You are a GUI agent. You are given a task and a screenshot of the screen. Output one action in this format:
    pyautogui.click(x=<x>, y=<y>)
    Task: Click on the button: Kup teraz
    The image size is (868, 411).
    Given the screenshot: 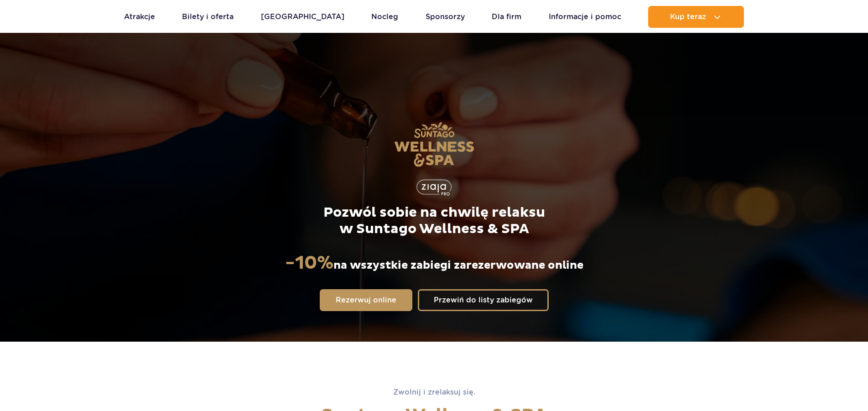 What is the action you would take?
    pyautogui.click(x=696, y=17)
    